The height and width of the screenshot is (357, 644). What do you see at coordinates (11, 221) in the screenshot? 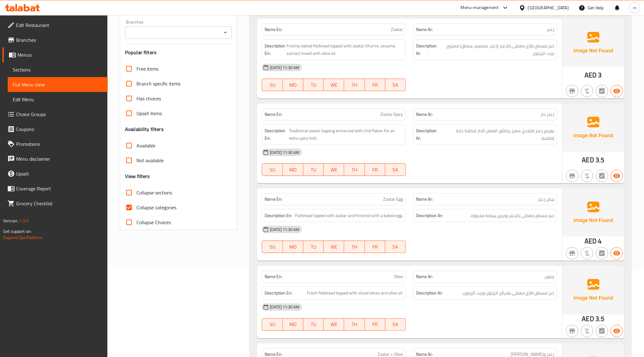
I see `span: Version:` at bounding box center [11, 221].